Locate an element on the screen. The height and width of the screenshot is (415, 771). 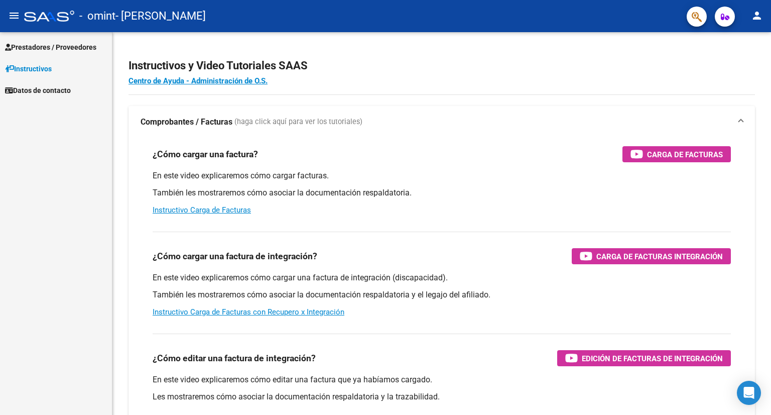
span: Carga de Facturas Integración is located at coordinates (659, 256).